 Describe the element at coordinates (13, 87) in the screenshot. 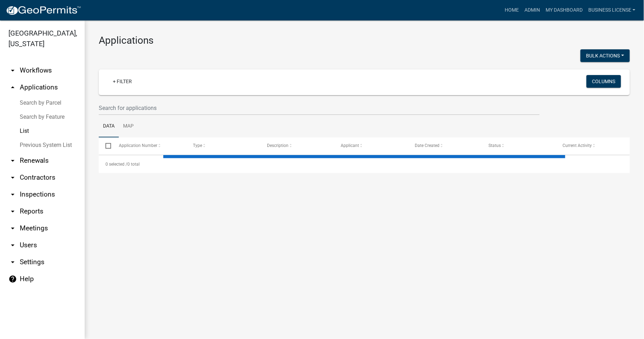

I see `i: arrow_drop_up` at that location.